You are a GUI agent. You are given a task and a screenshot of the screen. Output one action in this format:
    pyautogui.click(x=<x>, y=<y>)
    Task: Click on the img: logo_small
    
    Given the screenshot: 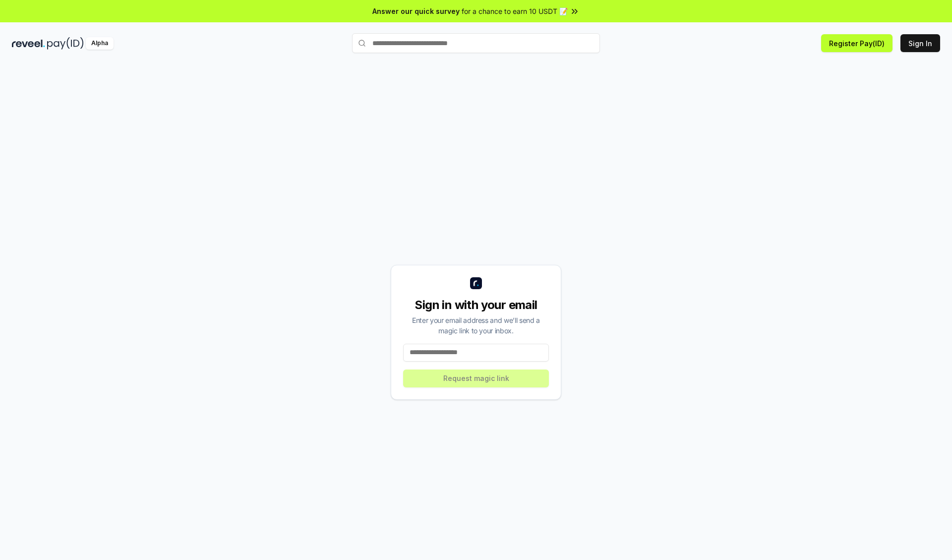 What is the action you would take?
    pyautogui.click(x=476, y=283)
    